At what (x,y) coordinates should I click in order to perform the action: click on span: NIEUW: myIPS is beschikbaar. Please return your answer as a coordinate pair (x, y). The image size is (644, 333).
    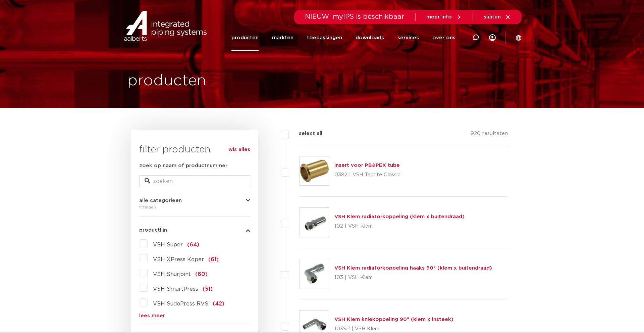
    Looking at the image, I should click on (355, 16).